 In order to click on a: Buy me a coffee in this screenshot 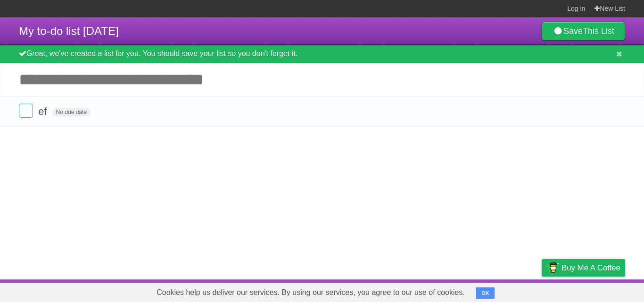, I will do `click(583, 268)`.